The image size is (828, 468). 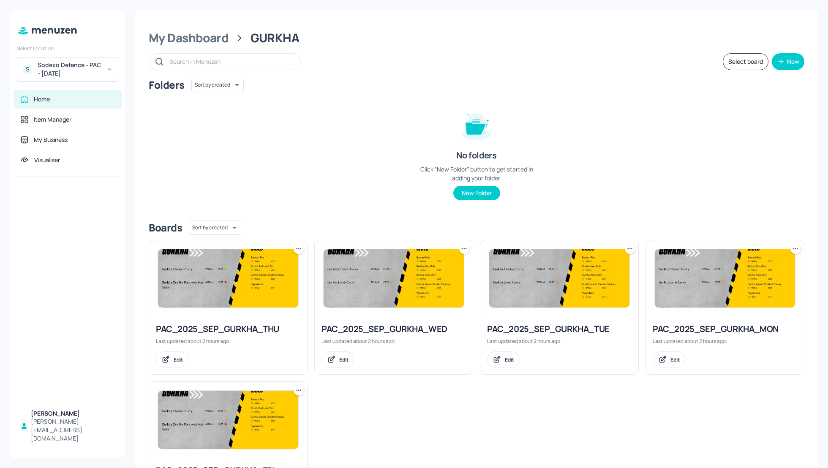 What do you see at coordinates (275, 38) in the screenshot?
I see `div: GURKHA` at bounding box center [275, 38].